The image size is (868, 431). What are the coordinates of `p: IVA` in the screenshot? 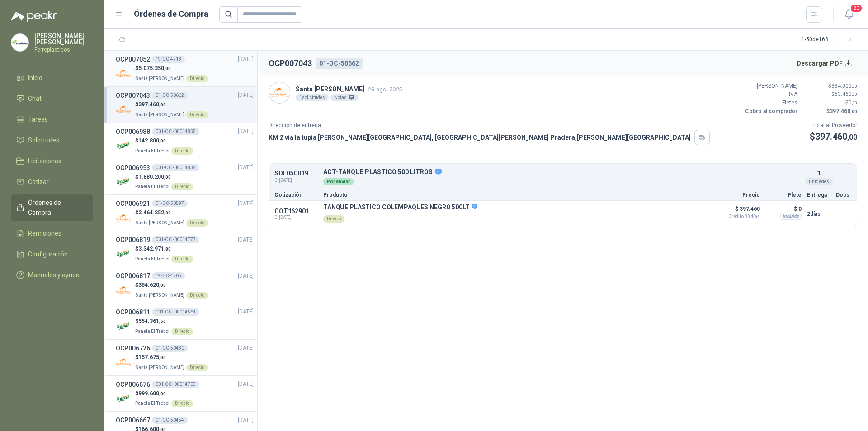 It's located at (771, 94).